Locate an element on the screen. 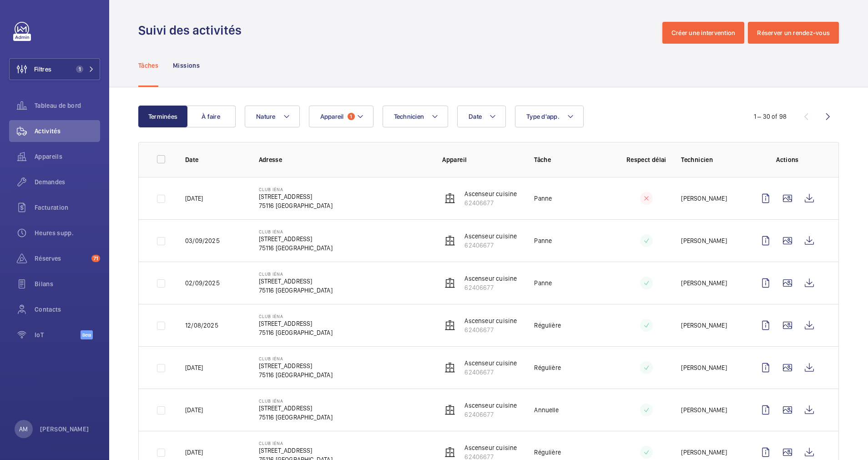 This screenshot has height=460, width=868. p: Technicien is located at coordinates (711, 160).